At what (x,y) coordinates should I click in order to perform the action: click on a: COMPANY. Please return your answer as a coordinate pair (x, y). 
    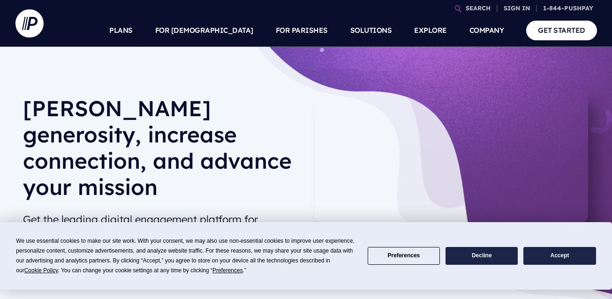
    Looking at the image, I should click on (487, 30).